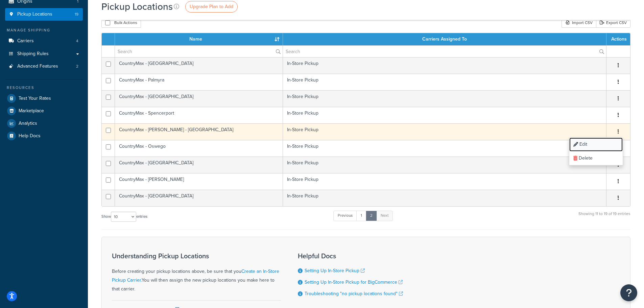 Image resolution: width=644 pixels, height=308 pixels. I want to click on a: 2, so click(371, 216).